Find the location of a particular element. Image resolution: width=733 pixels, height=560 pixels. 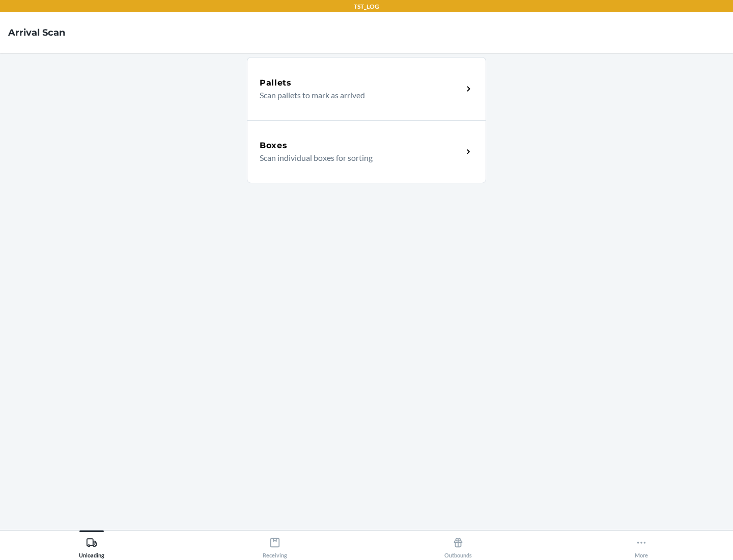

p: Scan individual boxes for sorting is located at coordinates (356, 158).